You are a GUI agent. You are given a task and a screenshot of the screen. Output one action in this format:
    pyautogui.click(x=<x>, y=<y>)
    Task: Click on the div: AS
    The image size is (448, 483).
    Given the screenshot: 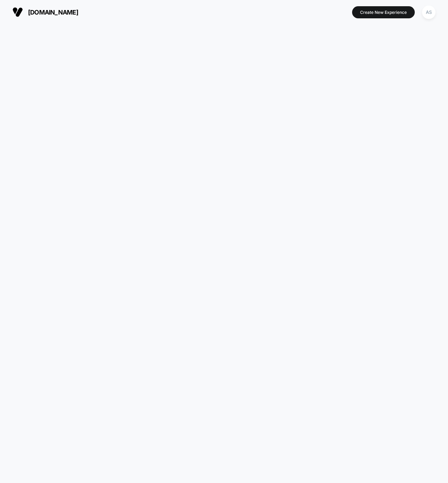 What is the action you would take?
    pyautogui.click(x=429, y=12)
    